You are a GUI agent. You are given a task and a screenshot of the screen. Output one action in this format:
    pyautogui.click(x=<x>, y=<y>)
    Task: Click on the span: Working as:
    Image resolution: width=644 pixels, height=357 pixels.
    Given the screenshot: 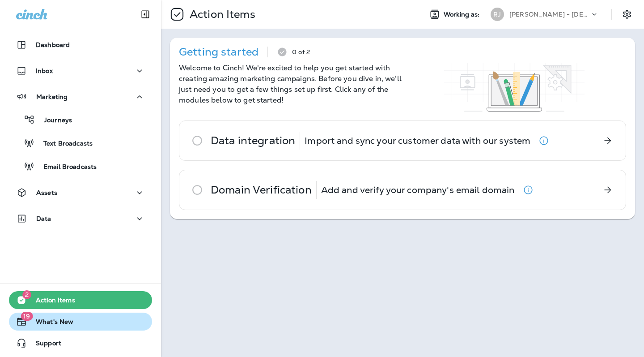 What is the action you would take?
    pyautogui.click(x=462, y=14)
    